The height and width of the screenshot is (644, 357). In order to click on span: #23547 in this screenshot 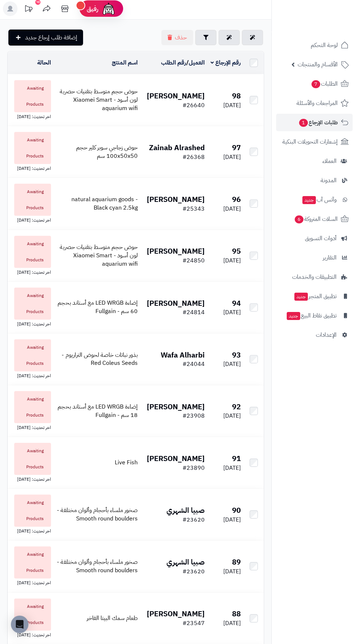, I will do `click(194, 623)`.